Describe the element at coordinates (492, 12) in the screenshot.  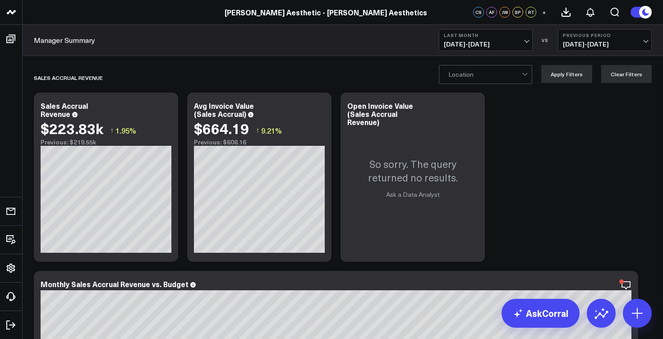
I see `div: AF` at that location.